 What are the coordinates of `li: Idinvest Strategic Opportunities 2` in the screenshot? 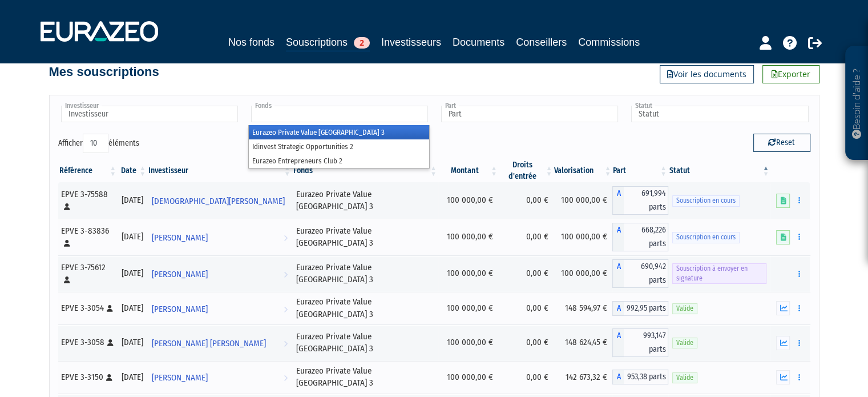 It's located at (339, 146).